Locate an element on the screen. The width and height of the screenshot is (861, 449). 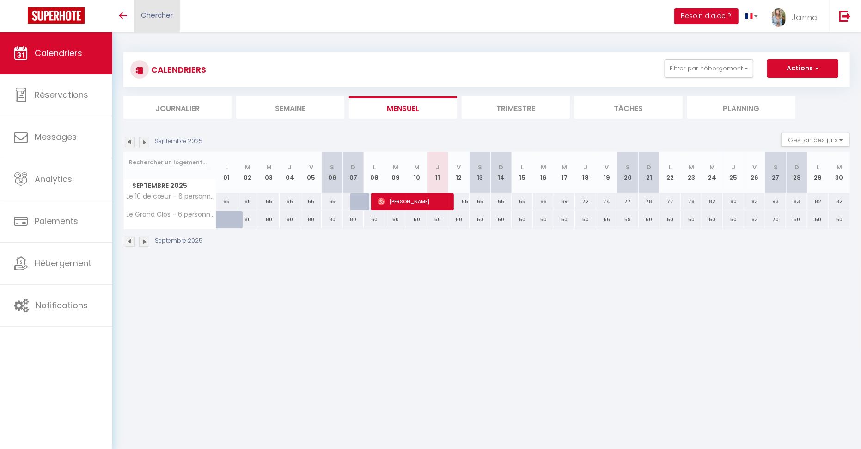
div: 66 is located at coordinates (544, 201).